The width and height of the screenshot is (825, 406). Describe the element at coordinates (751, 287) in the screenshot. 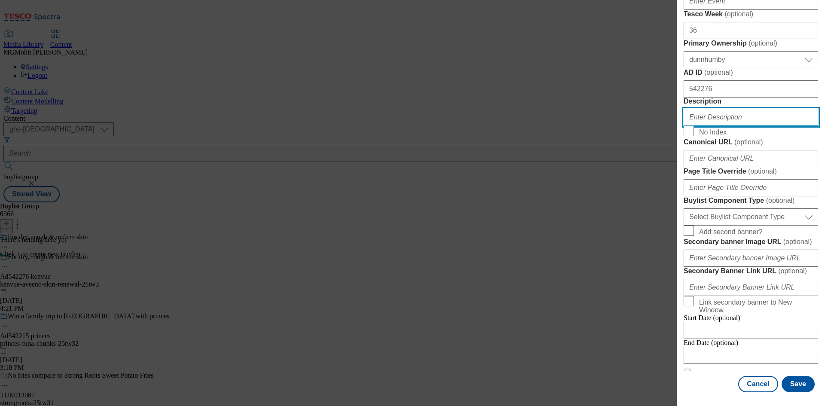

I see `input: Enter Secondary Banner Link URL` at that location.